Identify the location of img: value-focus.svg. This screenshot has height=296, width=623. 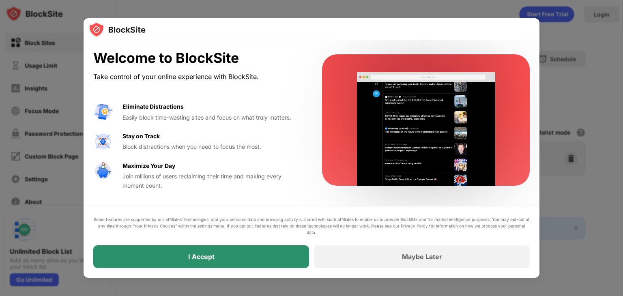
(103, 142).